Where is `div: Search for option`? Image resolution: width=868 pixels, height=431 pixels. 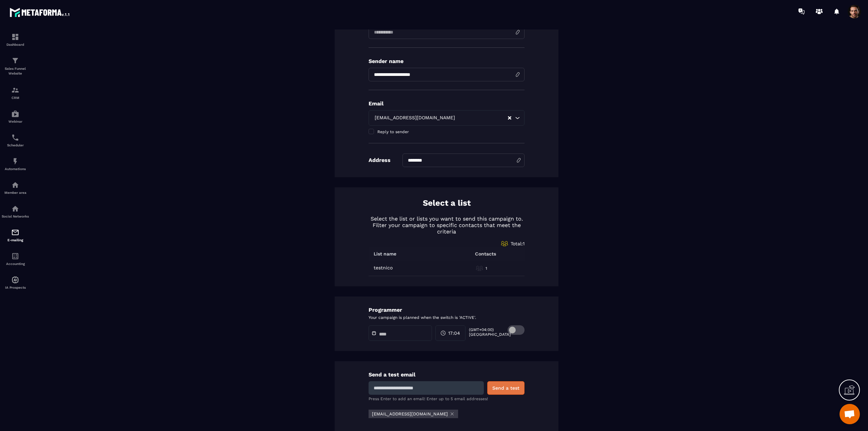 div: Search for option is located at coordinates (446, 118).